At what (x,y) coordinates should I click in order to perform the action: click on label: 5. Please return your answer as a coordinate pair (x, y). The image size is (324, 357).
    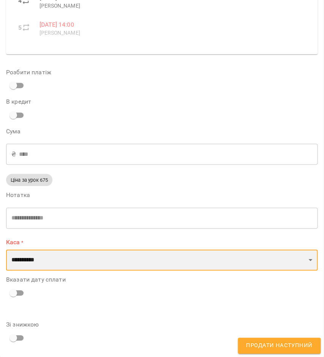
    Looking at the image, I should click on (20, 28).